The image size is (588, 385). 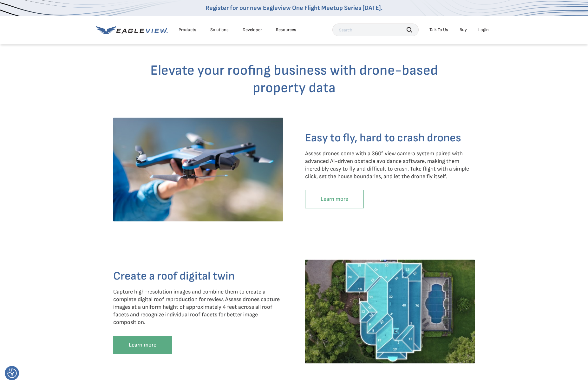 I want to click on div: Solutions, so click(x=220, y=30).